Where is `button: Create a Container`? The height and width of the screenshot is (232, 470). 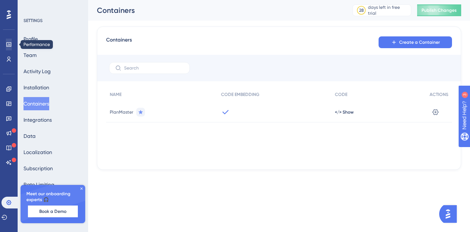 button: Create a Container is located at coordinates (416, 42).